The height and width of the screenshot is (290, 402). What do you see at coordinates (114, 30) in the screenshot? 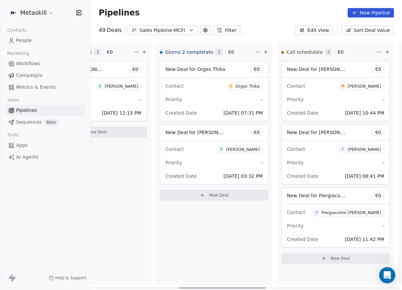
I see `span: Deals` at bounding box center [114, 30].